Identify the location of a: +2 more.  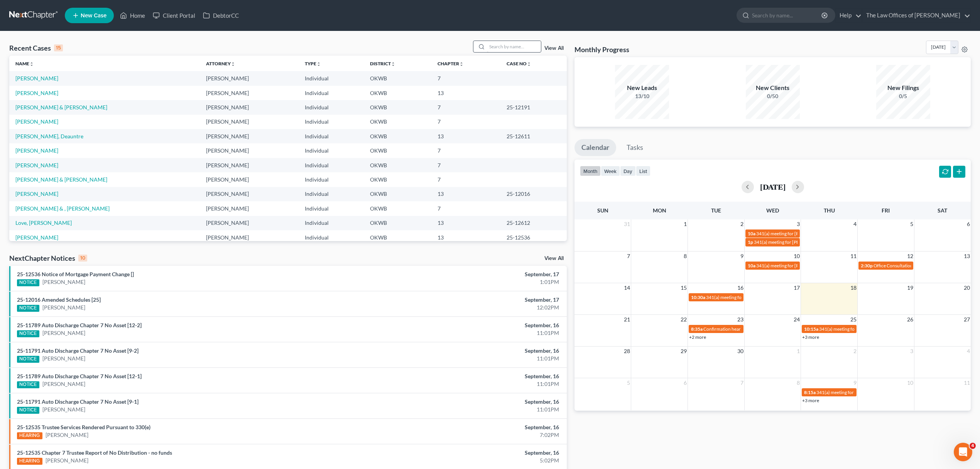
(698, 336).